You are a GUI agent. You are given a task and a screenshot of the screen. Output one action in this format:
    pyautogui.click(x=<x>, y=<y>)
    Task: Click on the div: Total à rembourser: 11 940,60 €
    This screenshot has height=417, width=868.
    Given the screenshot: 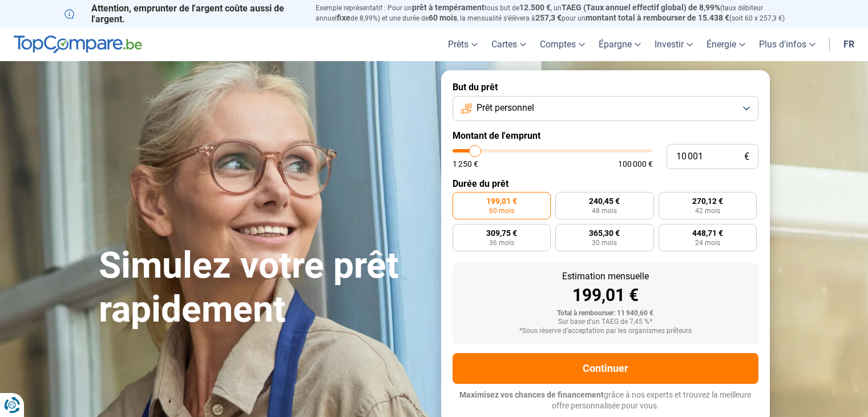 What is the action you would take?
    pyautogui.click(x=606, y=314)
    